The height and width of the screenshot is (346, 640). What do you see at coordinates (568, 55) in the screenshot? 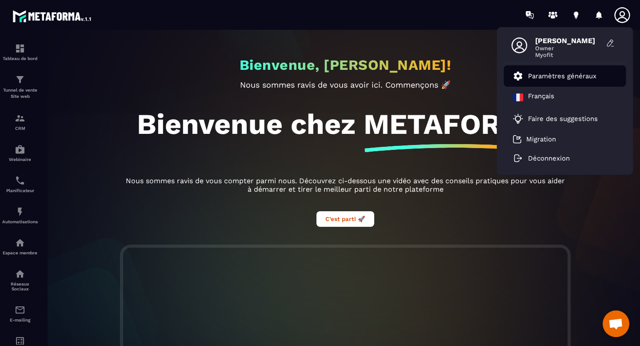
I see `span: Myofit` at bounding box center [568, 55].